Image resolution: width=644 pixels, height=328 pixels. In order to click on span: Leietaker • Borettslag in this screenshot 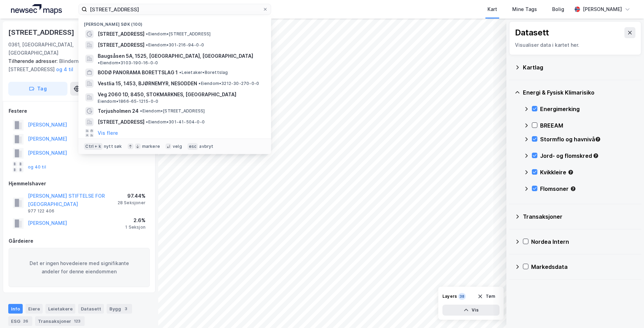, I will do `click(203, 72)`.